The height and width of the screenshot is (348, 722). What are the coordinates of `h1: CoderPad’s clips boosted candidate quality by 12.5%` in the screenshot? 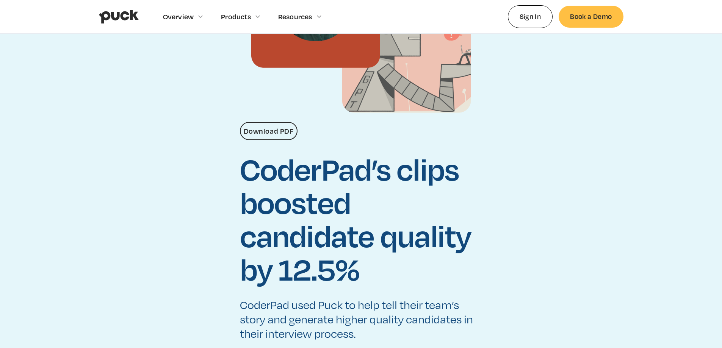 It's located at (361, 219).